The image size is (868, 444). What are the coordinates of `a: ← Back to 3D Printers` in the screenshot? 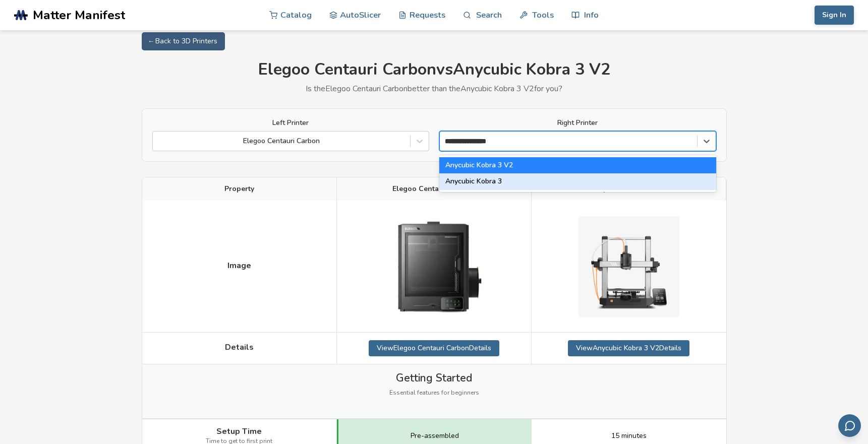 It's located at (183, 41).